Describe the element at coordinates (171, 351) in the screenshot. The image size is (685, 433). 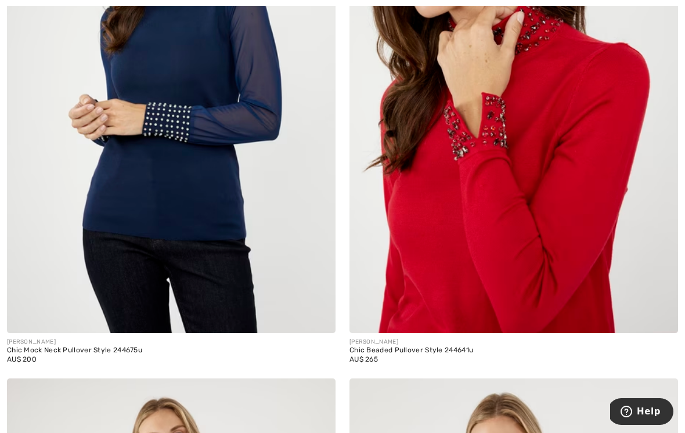
I see `div: Chic Mock Neck Pullover Style 244675u` at that location.